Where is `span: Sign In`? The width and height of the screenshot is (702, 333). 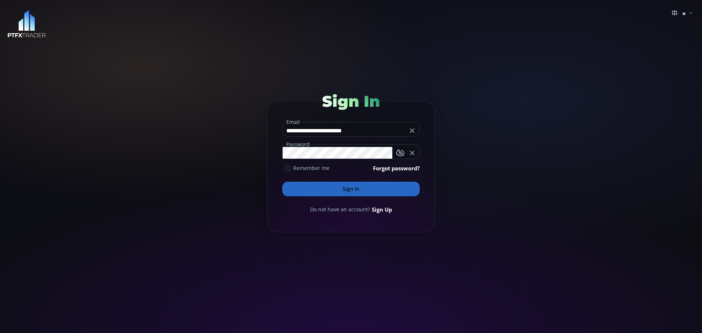
span: Sign In is located at coordinates (351, 101).